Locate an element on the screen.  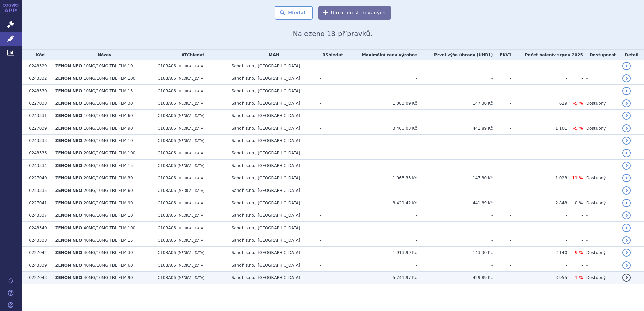
td: 3 421,42 Kč is located at coordinates (382, 203).